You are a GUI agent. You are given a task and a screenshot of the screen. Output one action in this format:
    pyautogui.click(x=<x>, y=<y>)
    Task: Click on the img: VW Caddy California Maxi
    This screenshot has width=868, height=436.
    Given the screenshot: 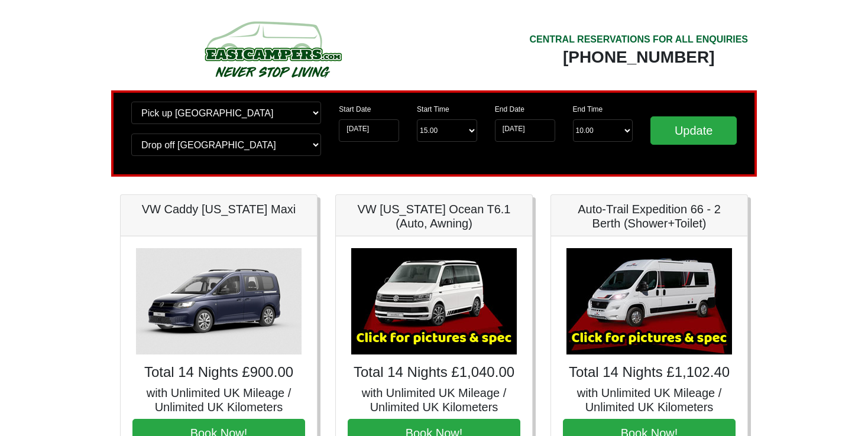 What is the action you would take?
    pyautogui.click(x=219, y=301)
    